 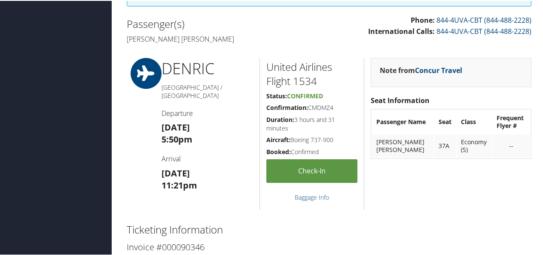 What do you see at coordinates (423, 19) in the screenshot?
I see `strong: Phone:` at bounding box center [423, 19].